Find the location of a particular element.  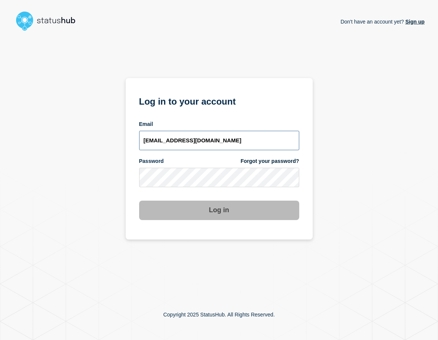

span: Password is located at coordinates (151, 161).